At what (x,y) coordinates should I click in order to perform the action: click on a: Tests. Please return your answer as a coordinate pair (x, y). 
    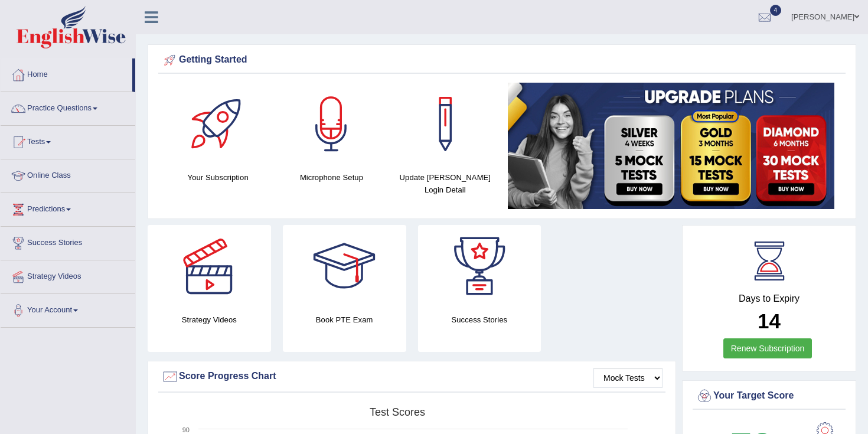
    Looking at the image, I should click on (68, 141).